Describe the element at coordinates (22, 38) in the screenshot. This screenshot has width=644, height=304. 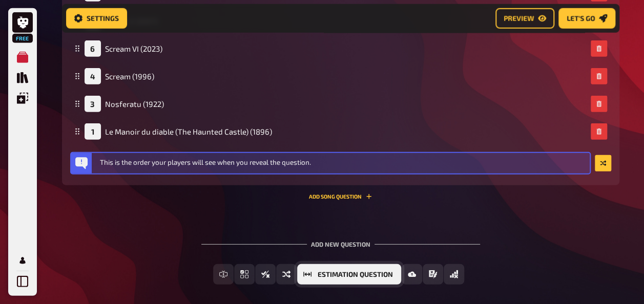
I see `span: Free` at that location.